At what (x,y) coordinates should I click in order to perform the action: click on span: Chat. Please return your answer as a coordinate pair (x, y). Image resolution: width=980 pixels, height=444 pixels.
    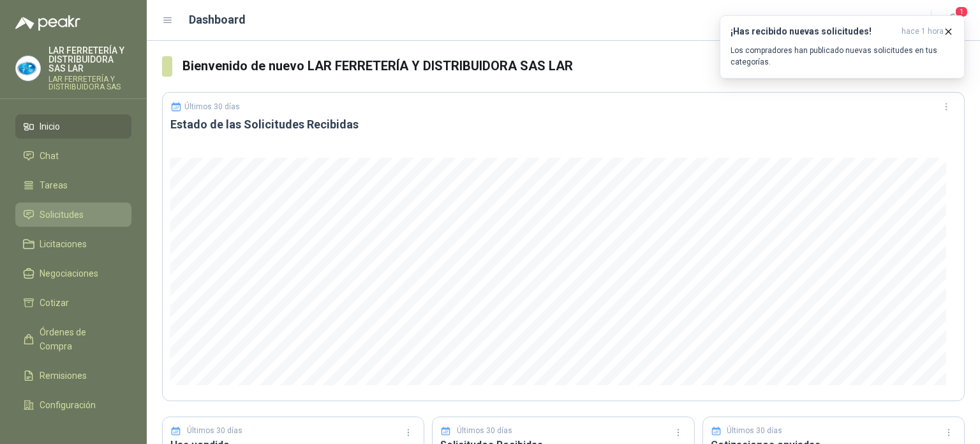
    Looking at the image, I should click on (49, 156).